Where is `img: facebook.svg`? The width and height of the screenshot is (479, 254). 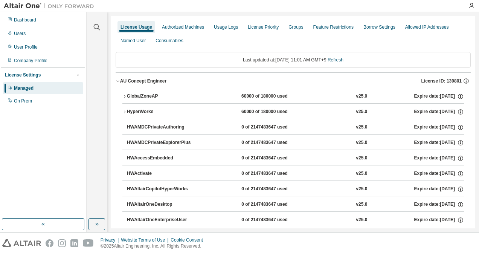
img: facebook.svg is located at coordinates (49, 243).